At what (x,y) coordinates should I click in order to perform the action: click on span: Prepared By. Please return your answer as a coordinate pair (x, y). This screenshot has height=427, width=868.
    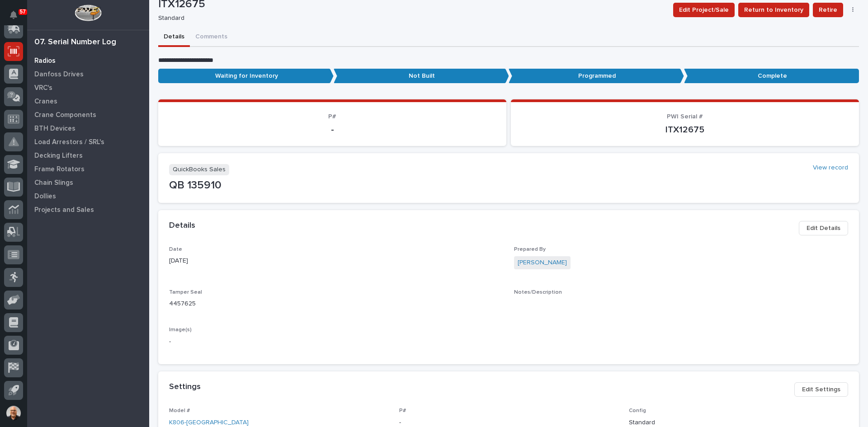
    Looking at the image, I should click on (529, 249).